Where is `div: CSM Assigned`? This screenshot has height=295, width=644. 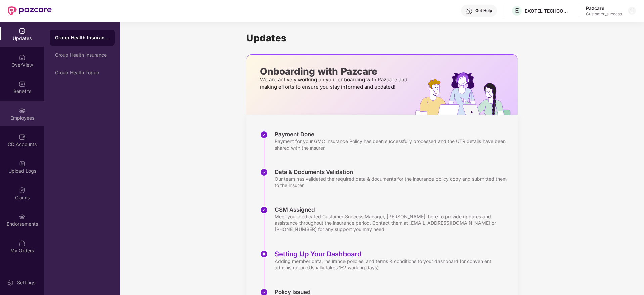
div: CSM Assigned is located at coordinates (392, 209).